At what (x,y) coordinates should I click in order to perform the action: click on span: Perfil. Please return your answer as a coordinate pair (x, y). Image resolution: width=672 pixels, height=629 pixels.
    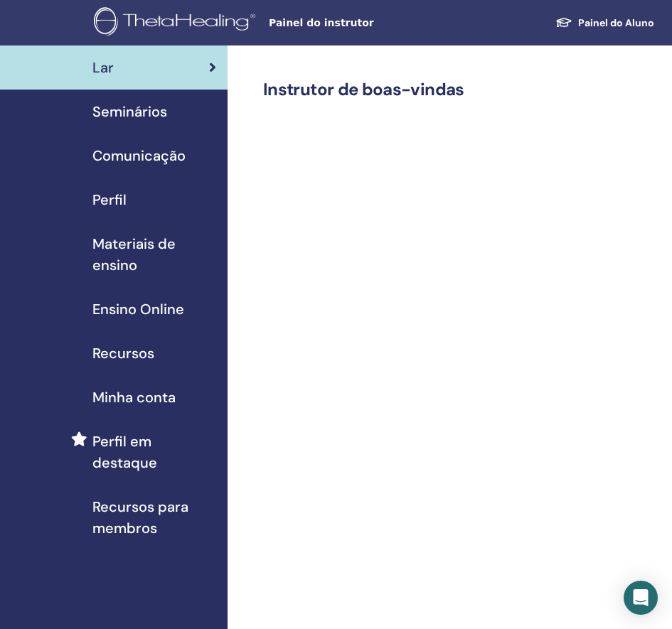
    Looking at the image, I should click on (110, 200).